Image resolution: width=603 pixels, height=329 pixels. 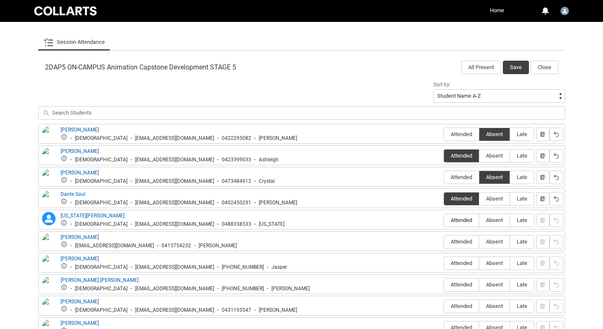 I want to click on div: 0431193547, so click(x=237, y=310).